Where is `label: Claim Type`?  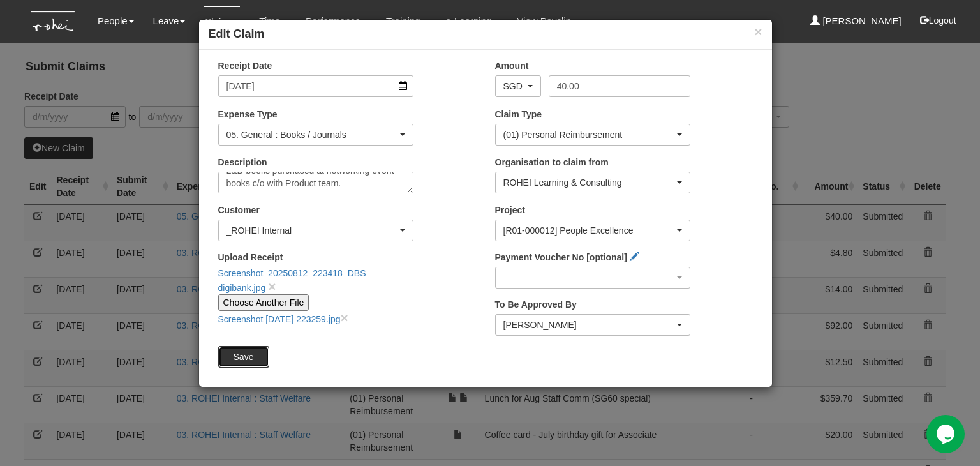 label: Claim Type is located at coordinates (519, 114).